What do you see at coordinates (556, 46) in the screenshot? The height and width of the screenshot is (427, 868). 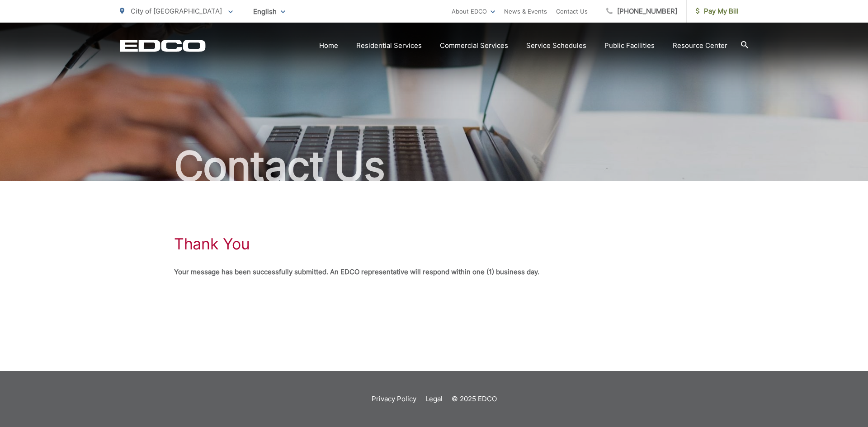 I see `a: Service Schedules` at bounding box center [556, 46].